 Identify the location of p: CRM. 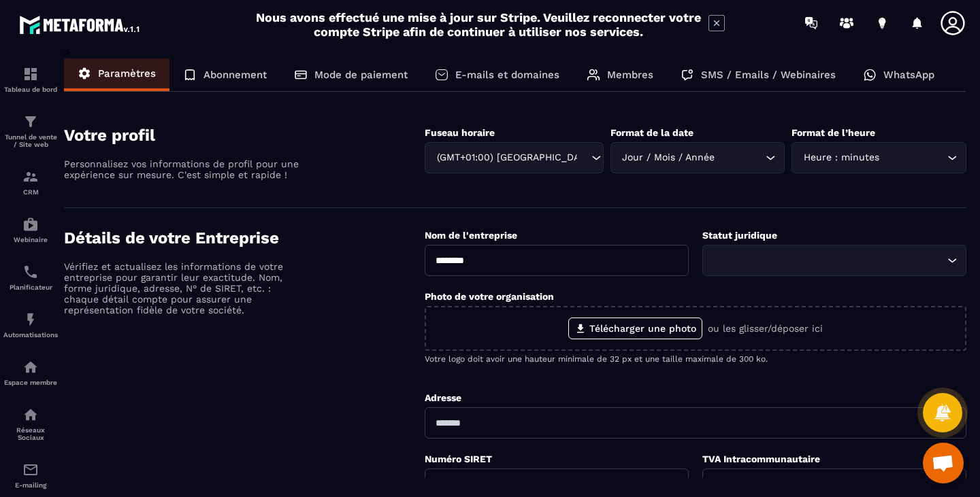
(31, 191).